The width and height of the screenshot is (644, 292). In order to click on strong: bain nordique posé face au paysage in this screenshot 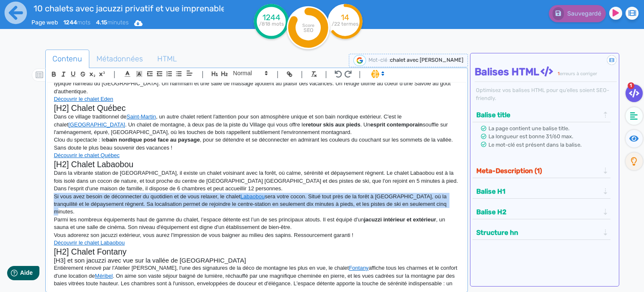, I will do `click(153, 139)`.